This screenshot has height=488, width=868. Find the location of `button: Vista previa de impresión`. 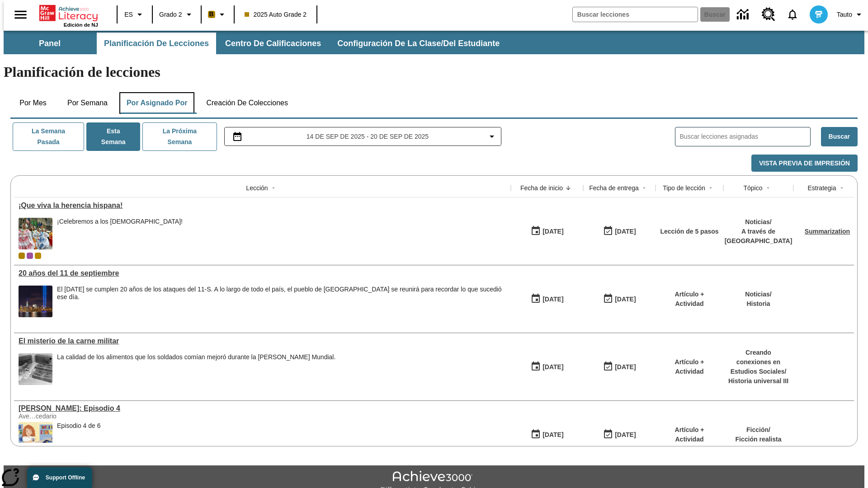

button: Vista previa de impresión is located at coordinates (804, 163).